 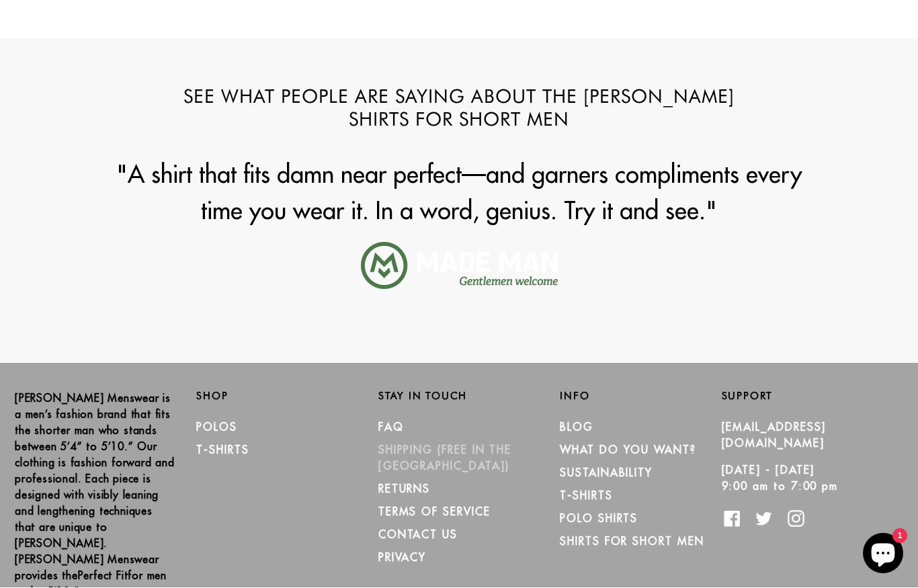 What do you see at coordinates (577, 428) in the screenshot?
I see `a: Blog` at bounding box center [577, 428].